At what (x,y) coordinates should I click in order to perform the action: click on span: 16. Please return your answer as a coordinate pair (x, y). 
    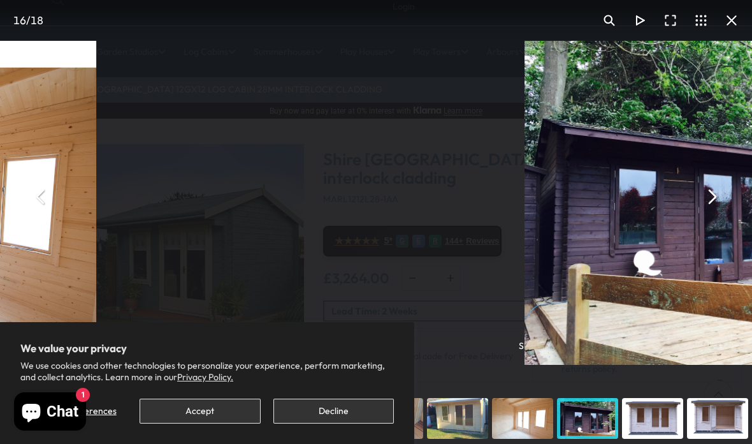
    Looking at the image, I should click on (20, 20).